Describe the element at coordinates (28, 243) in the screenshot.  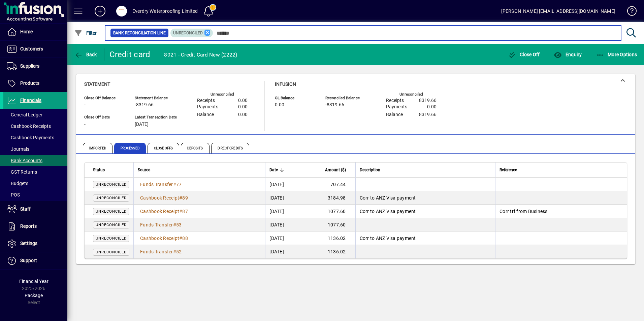
I see `span: Settings` at that location.